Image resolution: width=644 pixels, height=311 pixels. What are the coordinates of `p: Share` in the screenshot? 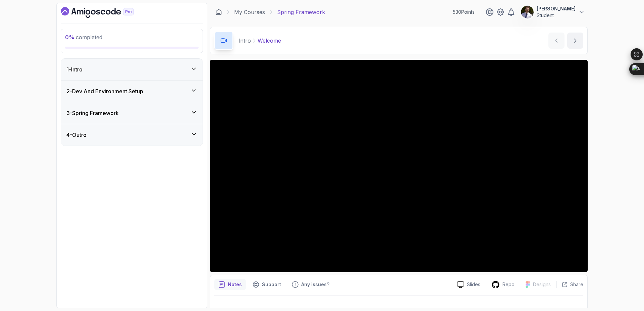 It's located at (577, 284).